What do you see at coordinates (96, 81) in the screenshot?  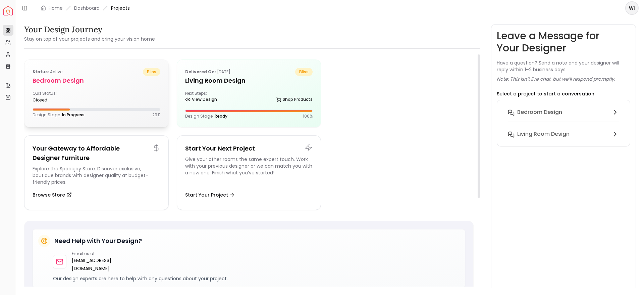 I see `h5: Bedroom design` at bounding box center [96, 81].